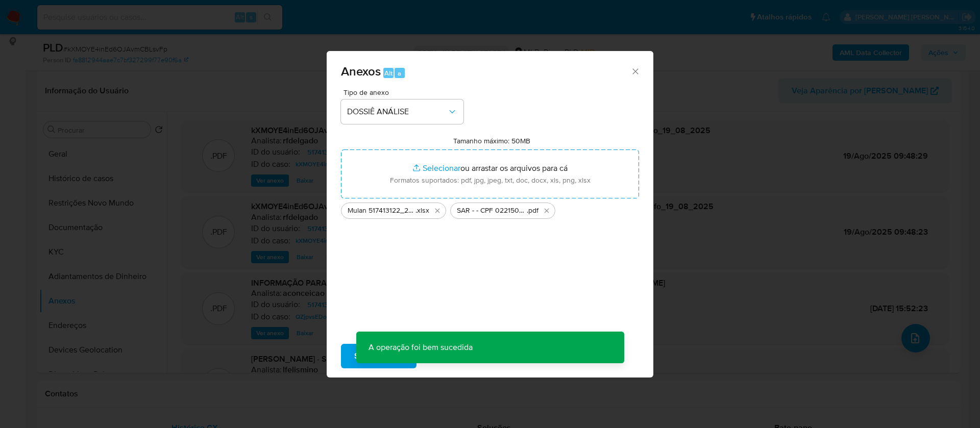 This screenshot has height=428, width=980. I want to click on span: .xlsx, so click(422, 211).